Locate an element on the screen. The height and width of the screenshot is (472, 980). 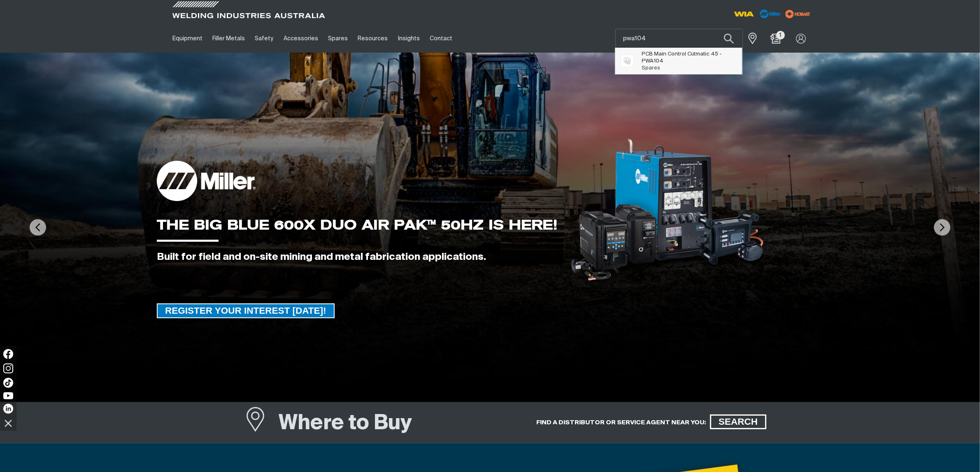
a: miller is located at coordinates (798, 14).